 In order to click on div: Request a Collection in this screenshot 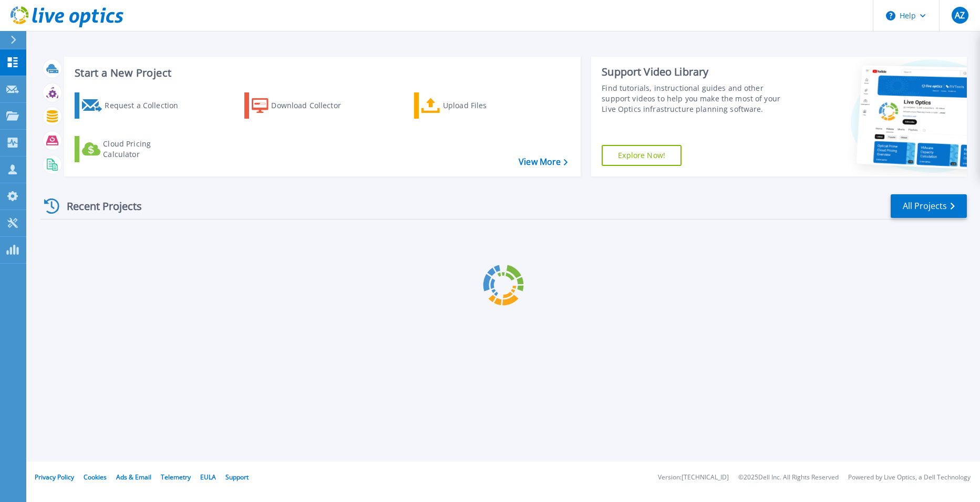, I will do `click(146, 105)`.